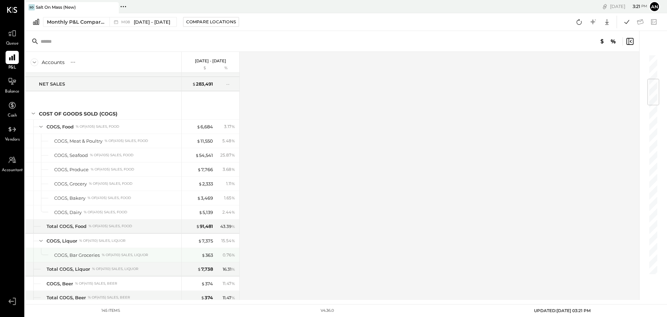 The image size is (667, 317). What do you see at coordinates (206, 183) in the screenshot?
I see `div: 2,333` at bounding box center [206, 183].